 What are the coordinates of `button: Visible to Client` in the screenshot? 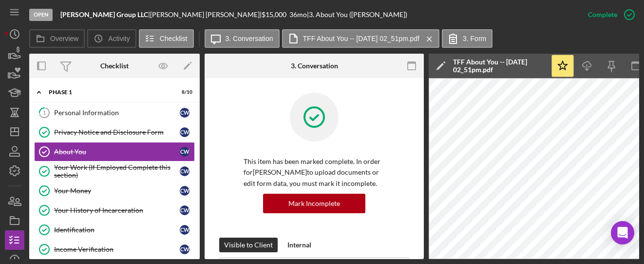 It's located at (248, 245).